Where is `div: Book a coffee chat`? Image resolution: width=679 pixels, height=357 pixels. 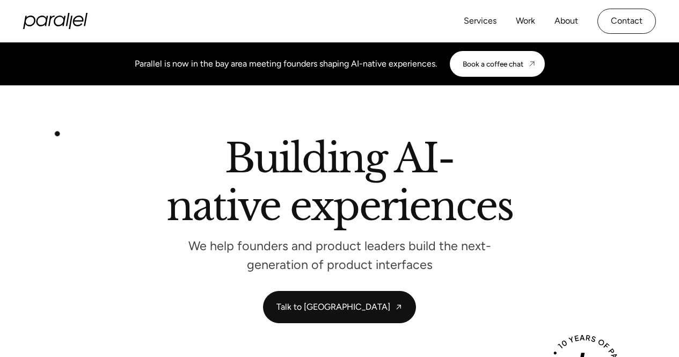
div: Book a coffee chat is located at coordinates (493, 64).